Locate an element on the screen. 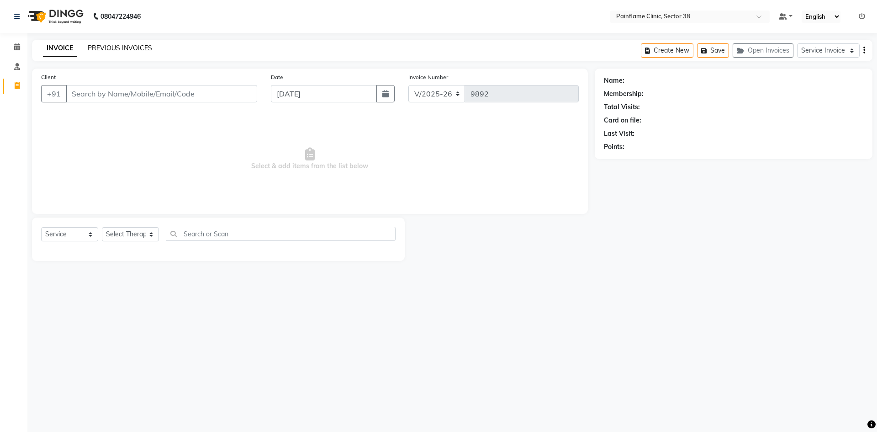 Image resolution: width=877 pixels, height=432 pixels. input: Search or Scan is located at coordinates (280, 233).